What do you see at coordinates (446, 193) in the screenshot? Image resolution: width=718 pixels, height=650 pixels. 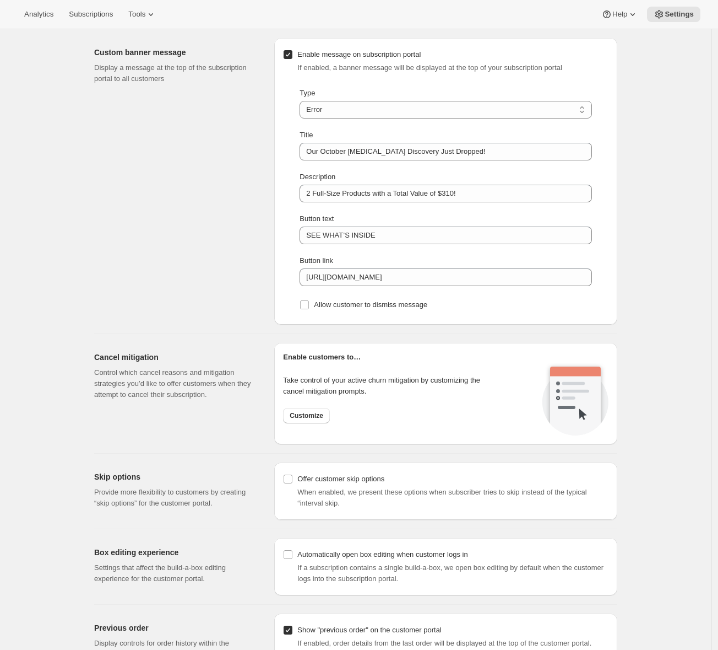 I see `input: Example: Pick them up while they last.` at bounding box center [446, 193].